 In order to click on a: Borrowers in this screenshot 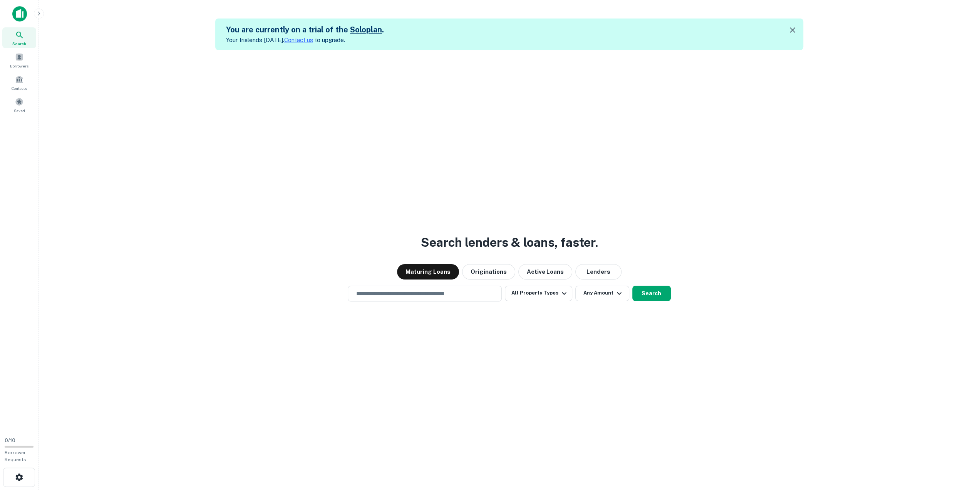, I will do `click(20, 60)`.